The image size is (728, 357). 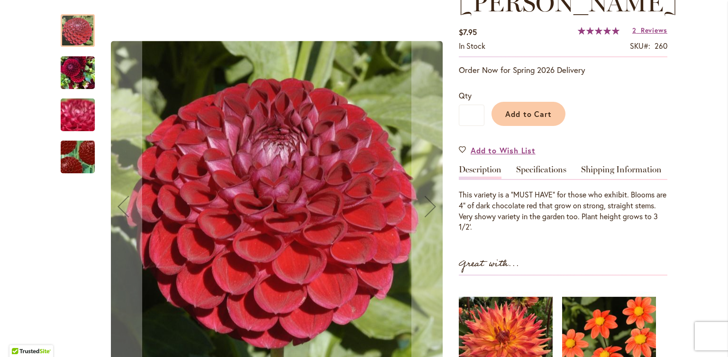 What do you see at coordinates (621, 172) in the screenshot?
I see `a: Shipping Information` at bounding box center [621, 172].